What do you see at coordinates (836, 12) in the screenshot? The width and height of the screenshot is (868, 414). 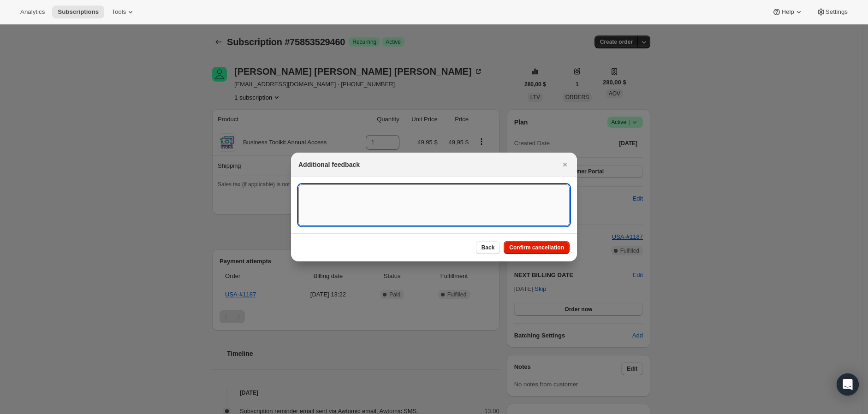 I see `span: Settings` at bounding box center [836, 12].